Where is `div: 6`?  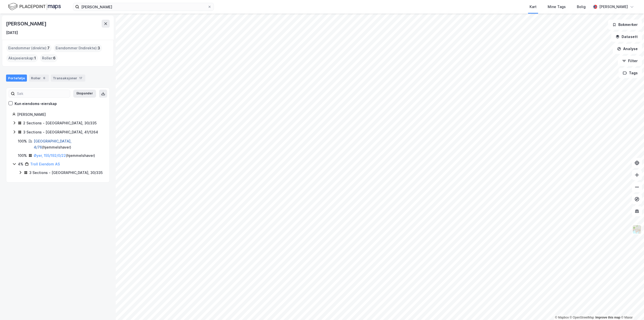
div: 6 is located at coordinates (44, 78).